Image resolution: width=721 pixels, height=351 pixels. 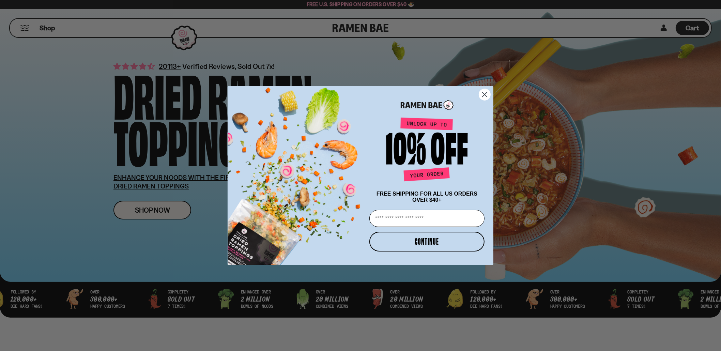 I want to click on button: Close dialog, so click(x=485, y=94).